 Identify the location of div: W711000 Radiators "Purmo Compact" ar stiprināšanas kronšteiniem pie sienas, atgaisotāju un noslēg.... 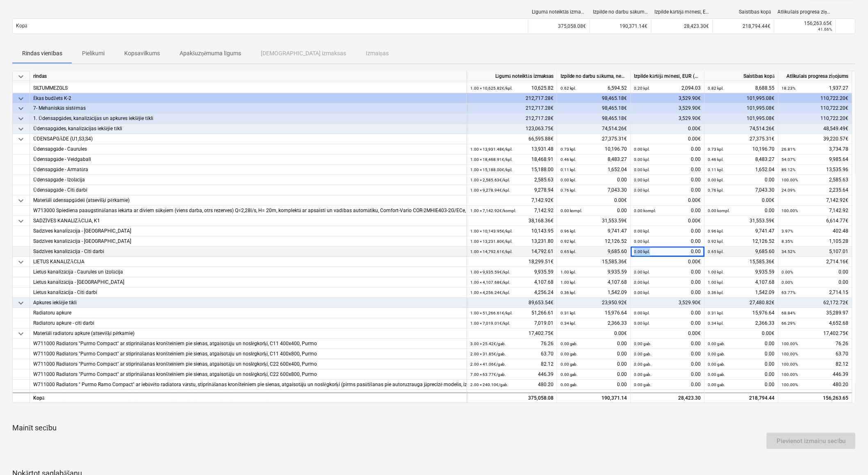
(248, 344).